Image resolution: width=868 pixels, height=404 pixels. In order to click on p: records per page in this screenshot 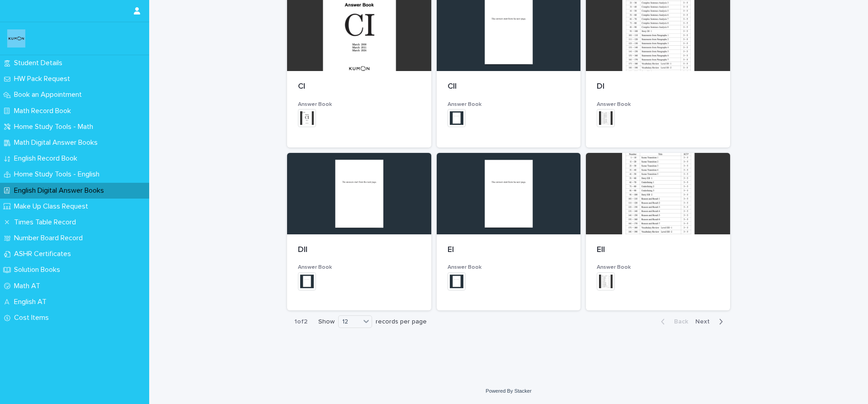, I will do `click(401, 321)`.